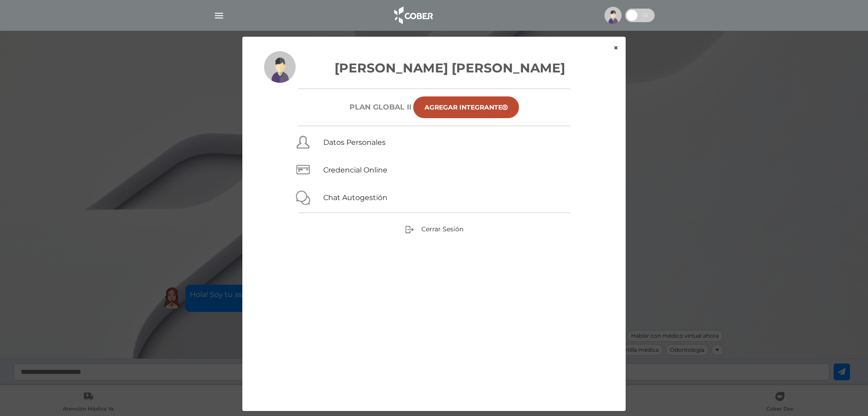 This screenshot has height=416, width=868. What do you see at coordinates (355, 197) in the screenshot?
I see `a: Chat Autogestión` at bounding box center [355, 197].